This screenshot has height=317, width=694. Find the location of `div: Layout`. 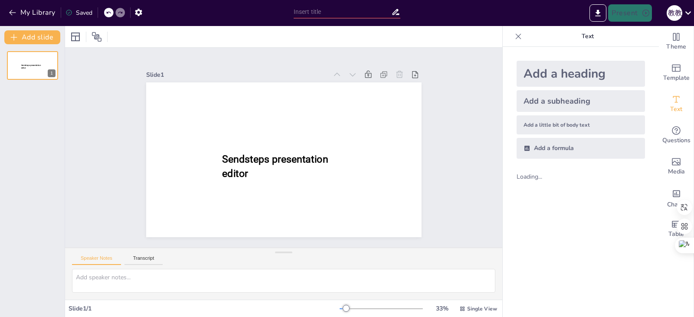

div: Layout is located at coordinates (75, 37).